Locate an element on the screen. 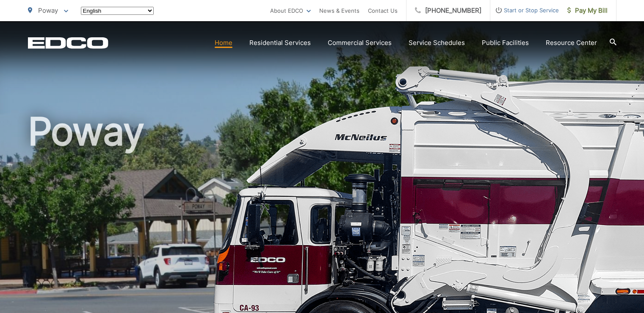 Image resolution: width=644 pixels, height=313 pixels. a: Service Schedules is located at coordinates (436, 43).